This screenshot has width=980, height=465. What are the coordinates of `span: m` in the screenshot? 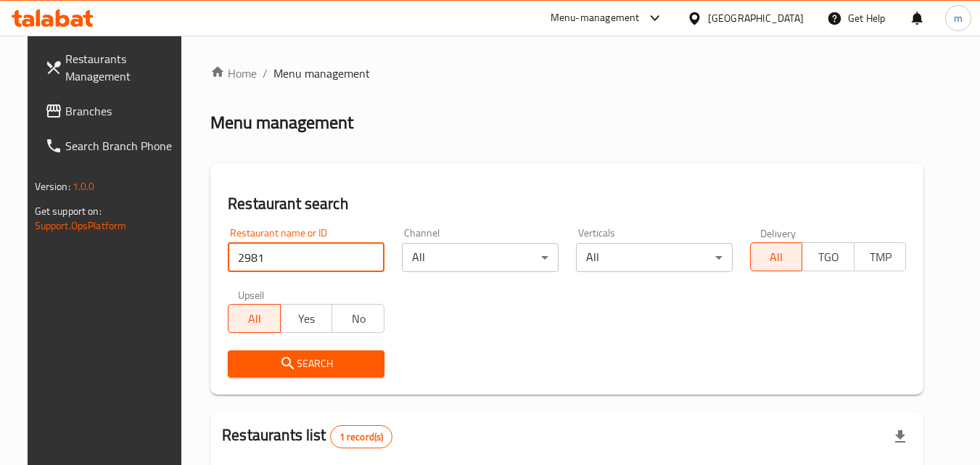 It's located at (958, 18).